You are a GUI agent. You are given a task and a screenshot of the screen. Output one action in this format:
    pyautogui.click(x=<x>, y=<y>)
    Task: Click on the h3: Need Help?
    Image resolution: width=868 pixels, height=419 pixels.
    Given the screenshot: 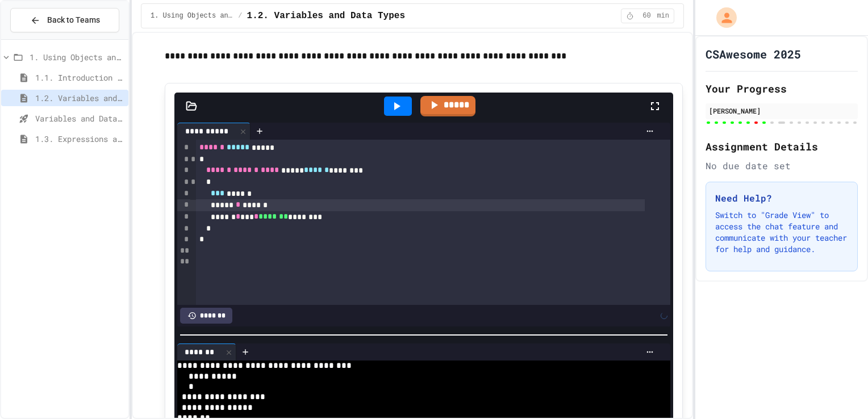 What is the action you would take?
    pyautogui.click(x=782, y=198)
    